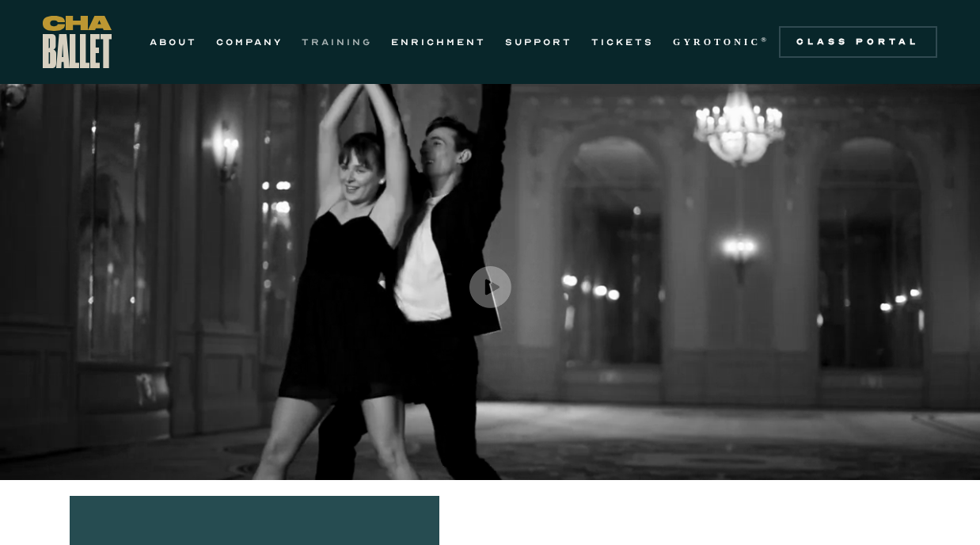  I want to click on a: TRAINING, so click(337, 42).